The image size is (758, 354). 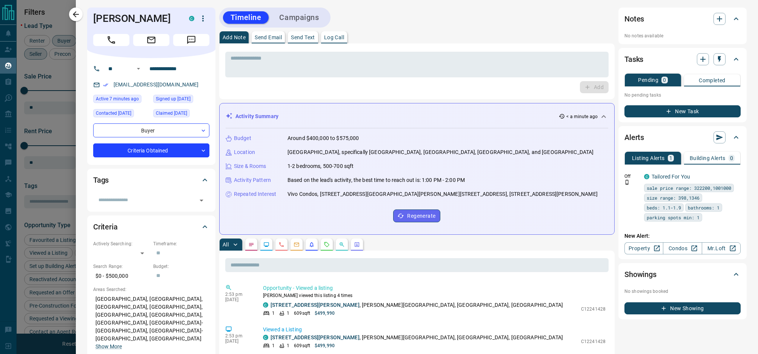 What do you see at coordinates (151, 150) in the screenshot?
I see `div: Criteria Obtained` at bounding box center [151, 150].